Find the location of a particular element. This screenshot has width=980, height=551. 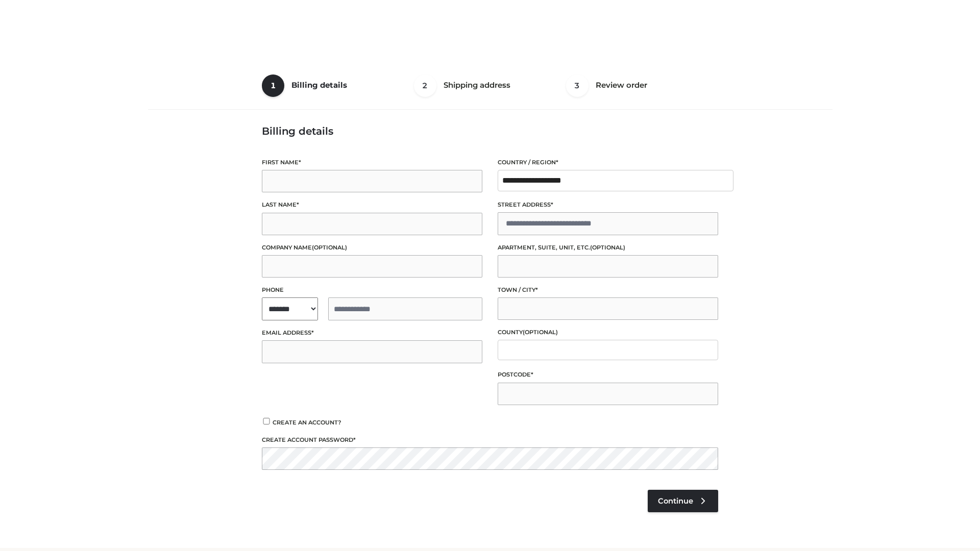

h3: Billing details is located at coordinates (490, 131).